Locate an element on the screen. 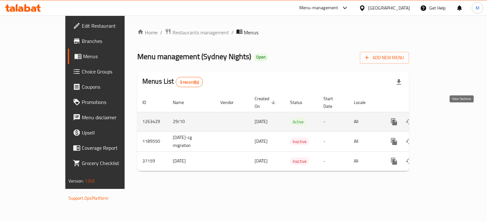 The height and width of the screenshot is (221, 487). span: ID is located at coordinates (148, 102).